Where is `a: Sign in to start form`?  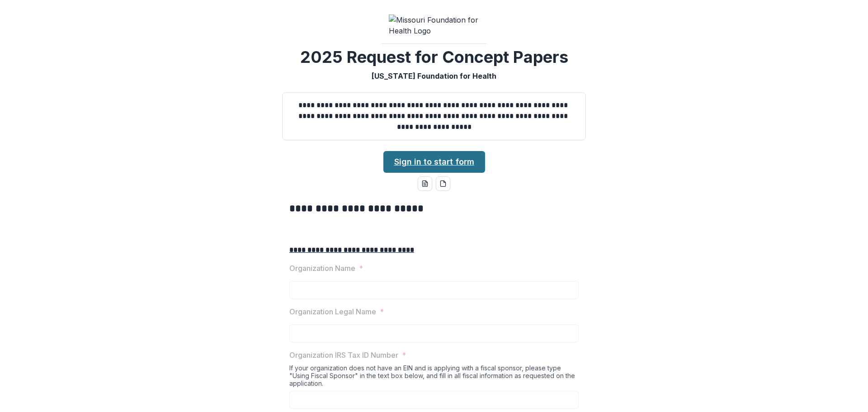 a: Sign in to start form is located at coordinates (434, 162).